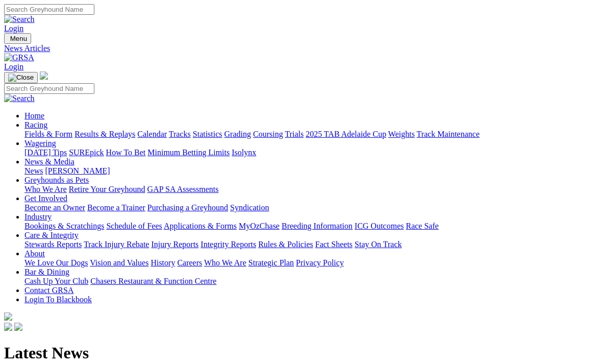 This screenshot has height=364, width=602. Describe the element at coordinates (189, 152) in the screenshot. I see `a: Minimum Betting Limits` at that location.